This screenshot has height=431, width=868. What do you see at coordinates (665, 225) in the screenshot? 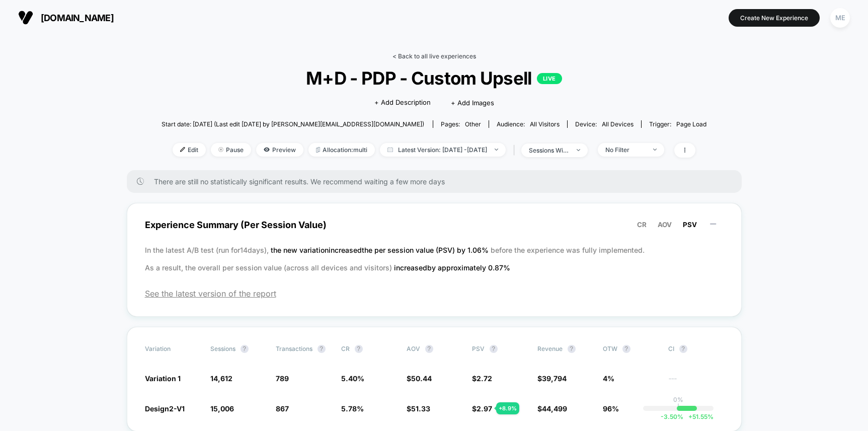
I see `button: AOV` at bounding box center [665, 225].